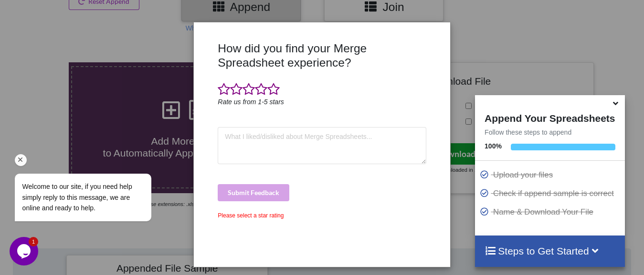 This screenshot has height=275, width=644. What do you see at coordinates (322, 55) in the screenshot?
I see `h3: How did you find your Merge Spreadsheet experience?` at bounding box center [322, 55].